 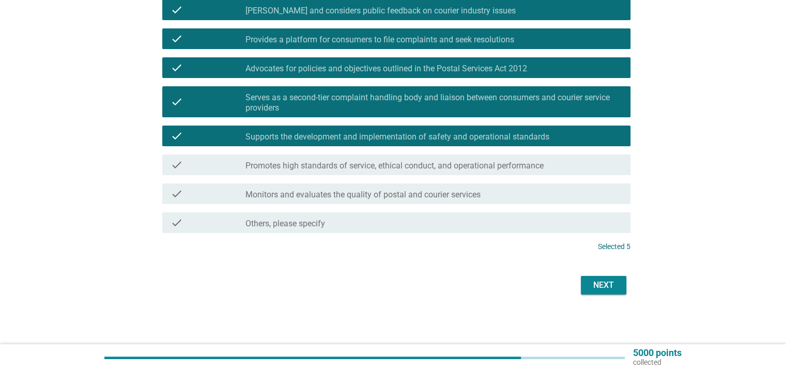 What do you see at coordinates (363, 195) in the screenshot?
I see `label: Monitors and evaluates the quality of postal and courier services` at bounding box center [363, 195].